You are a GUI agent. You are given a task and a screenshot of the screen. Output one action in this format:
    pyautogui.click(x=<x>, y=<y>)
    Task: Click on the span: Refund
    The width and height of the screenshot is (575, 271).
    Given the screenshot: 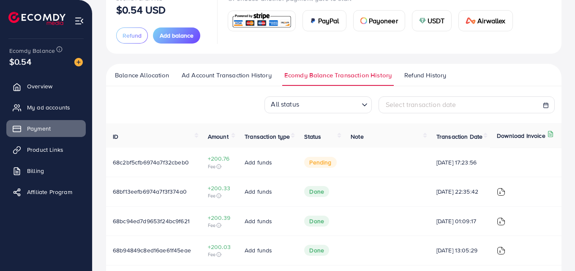 What is the action you would take?
    pyautogui.click(x=132, y=35)
    